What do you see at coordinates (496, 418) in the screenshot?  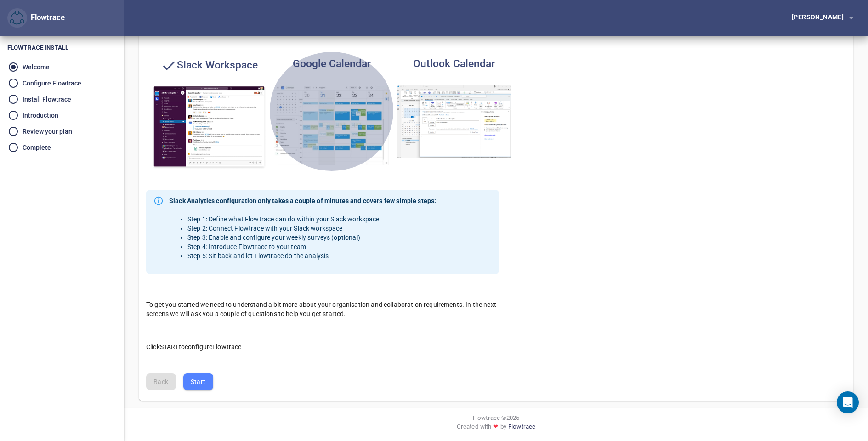 I see `span: Flowtrace © 2025` at bounding box center [496, 418].